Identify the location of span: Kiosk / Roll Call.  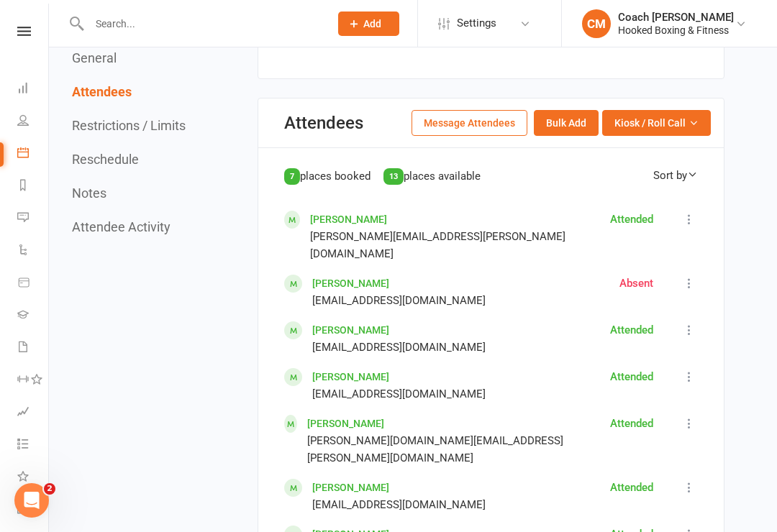
(650, 123).